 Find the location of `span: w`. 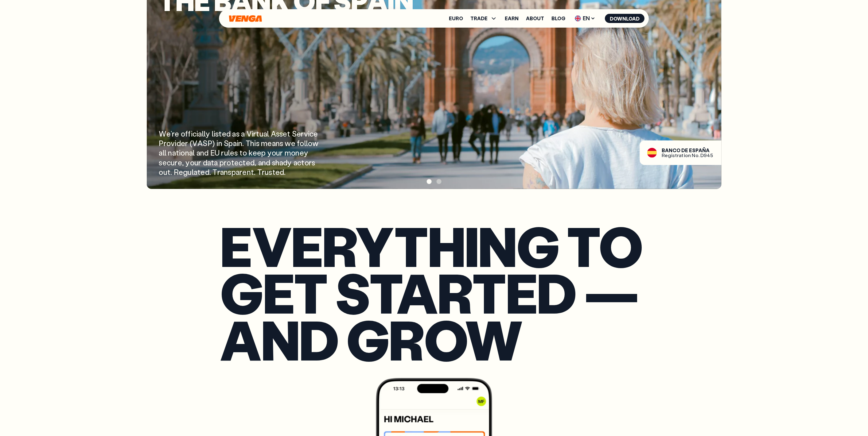

span: w is located at coordinates (315, 143).